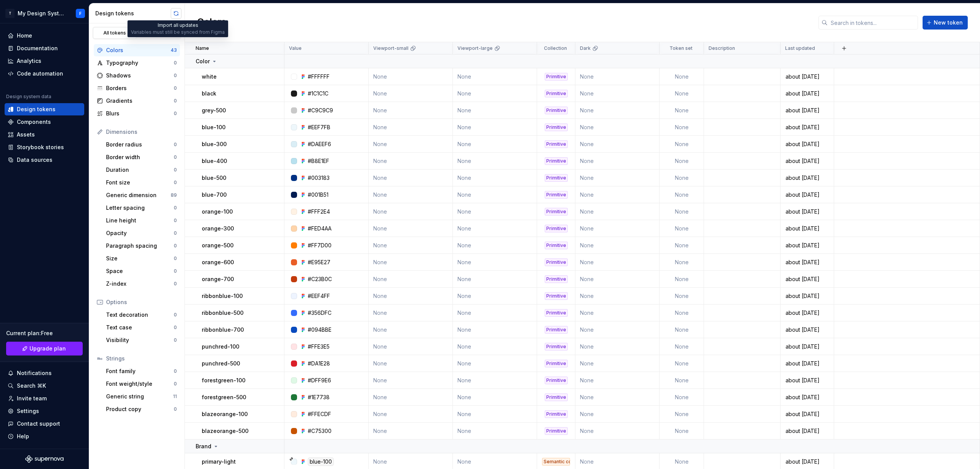 This screenshot has width=980, height=469. What do you see at coordinates (139, 258) in the screenshot?
I see `div: Size` at bounding box center [139, 258].